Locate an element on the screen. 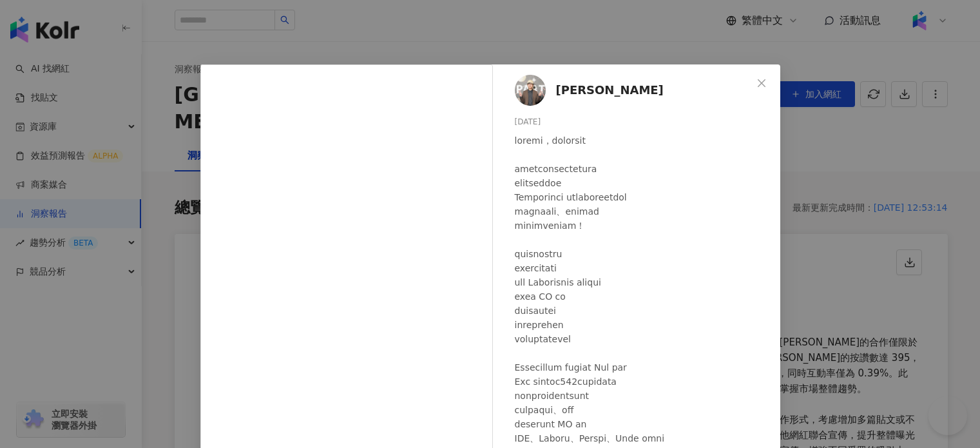 The height and width of the screenshot is (448, 980). img: KOL Avatar is located at coordinates (530, 90).